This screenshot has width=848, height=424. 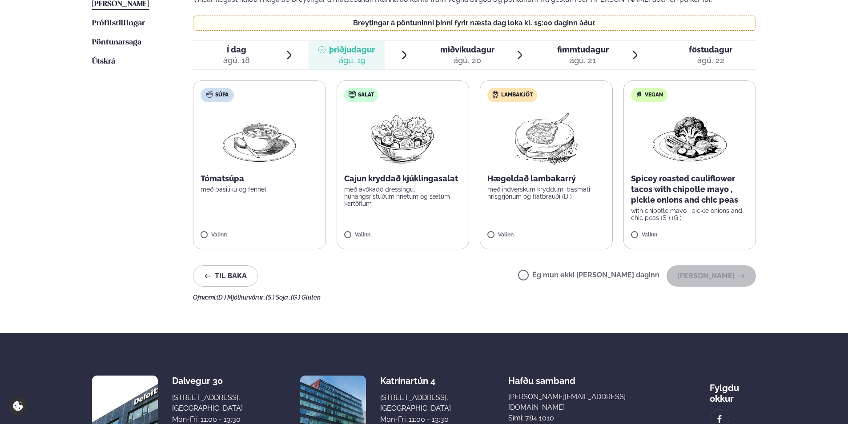 What do you see at coordinates (546, 138) in the screenshot?
I see `img: Lamb-Meat.png` at bounding box center [546, 138].